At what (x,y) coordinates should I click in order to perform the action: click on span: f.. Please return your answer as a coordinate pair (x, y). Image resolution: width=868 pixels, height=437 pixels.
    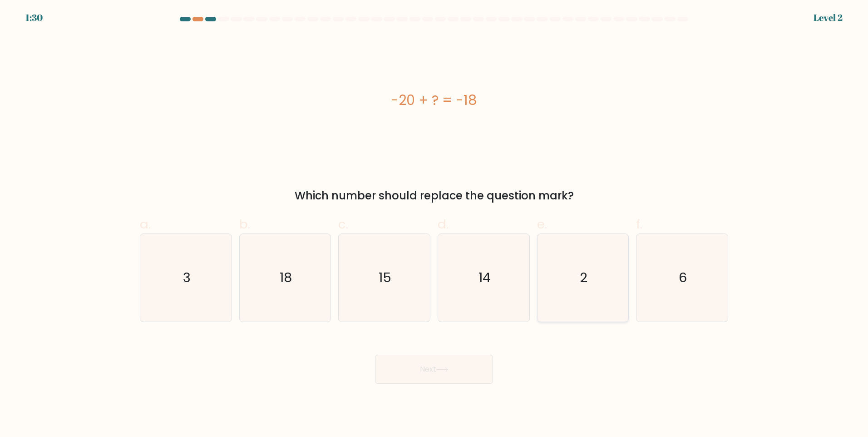
    Looking at the image, I should click on (639, 224).